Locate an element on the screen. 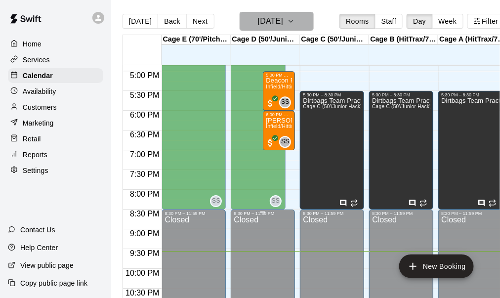 This screenshot has height=298, width=500. a: Services is located at coordinates (55, 60).